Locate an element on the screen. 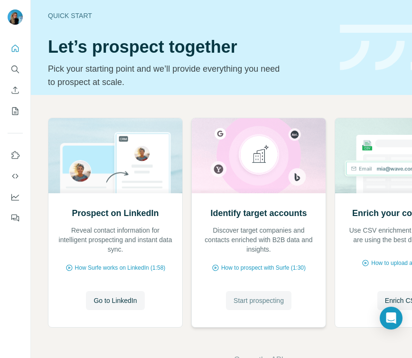  h1: Let’s prospect together is located at coordinates (188, 47).